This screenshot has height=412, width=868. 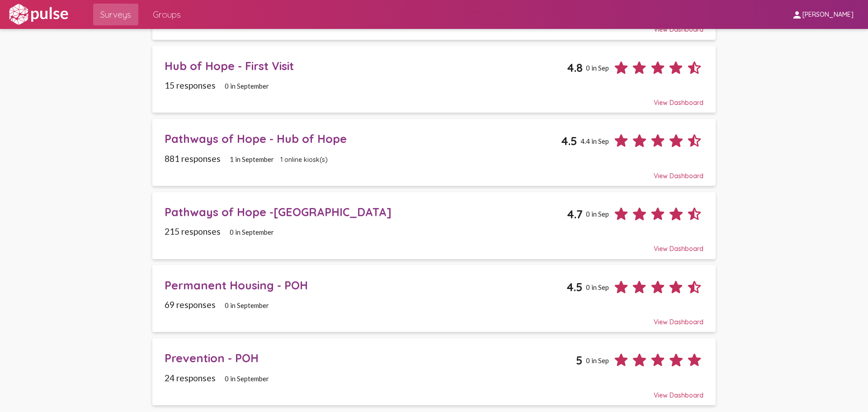 What do you see at coordinates (116, 14) in the screenshot?
I see `span: Surveys` at bounding box center [116, 14].